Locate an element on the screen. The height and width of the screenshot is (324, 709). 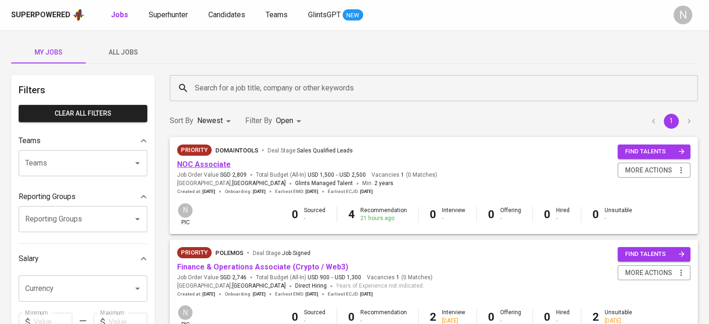
a: Candidates is located at coordinates (228, 15).